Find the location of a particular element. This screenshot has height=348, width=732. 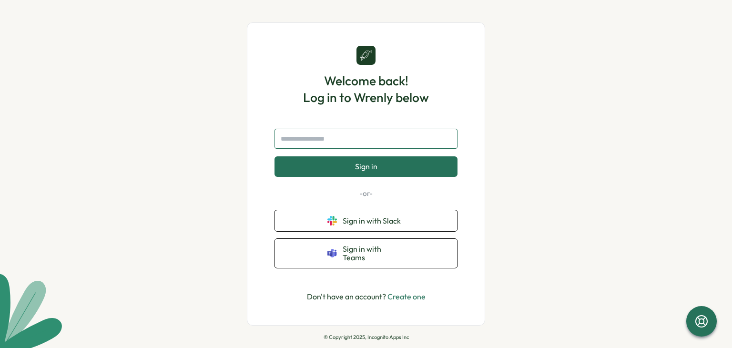

span: Sign in with Teams is located at coordinates (374, 253).